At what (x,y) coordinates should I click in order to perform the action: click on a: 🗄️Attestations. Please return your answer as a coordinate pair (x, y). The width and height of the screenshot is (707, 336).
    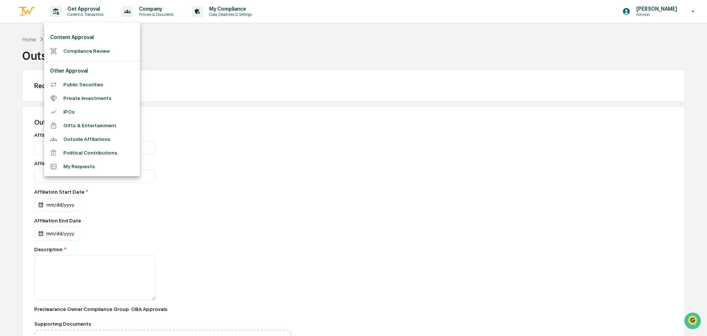
    Looking at the image, I should click on (72, 97).